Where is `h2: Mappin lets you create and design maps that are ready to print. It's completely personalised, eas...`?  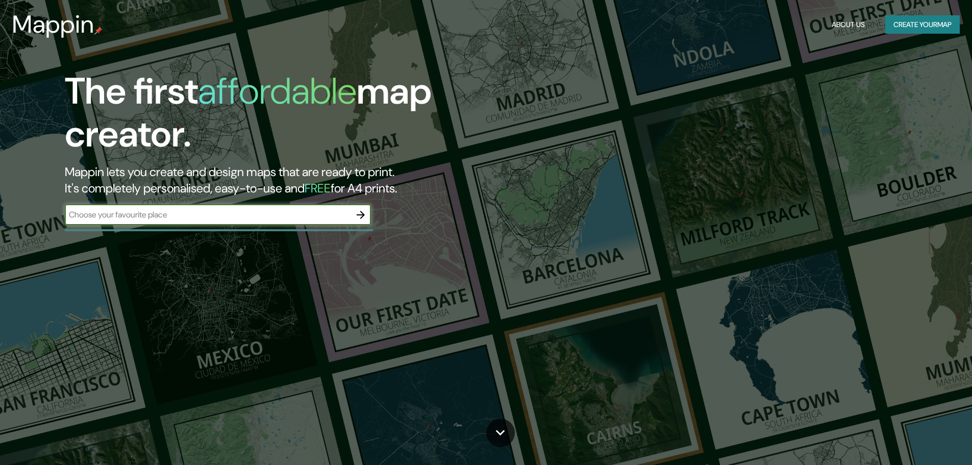
h2: Mappin lets you create and design maps that are ready to print. It's completely personalised, eas... is located at coordinates (308, 180).